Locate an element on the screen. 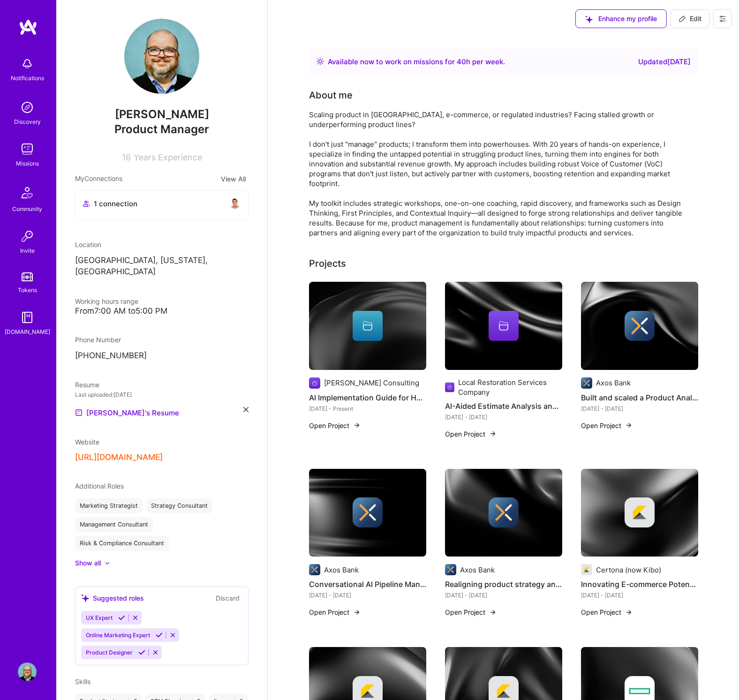 The height and width of the screenshot is (700, 739). h4: Innovating E-commerce Potential with Personalized Search is located at coordinates (640, 584).